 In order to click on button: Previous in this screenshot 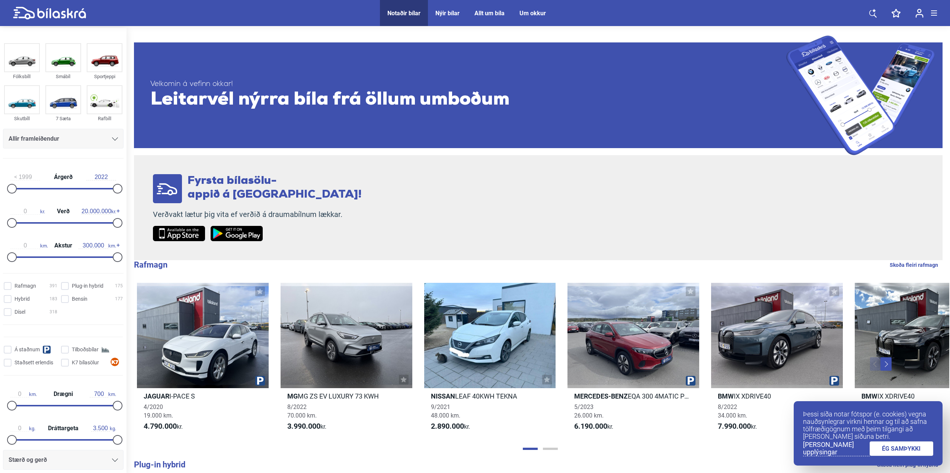, I will do `click(875, 364)`.